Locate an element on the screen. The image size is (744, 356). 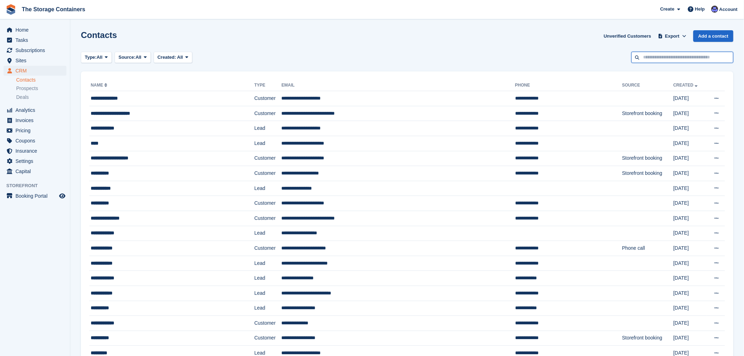
th: Phone is located at coordinates (569, 85).